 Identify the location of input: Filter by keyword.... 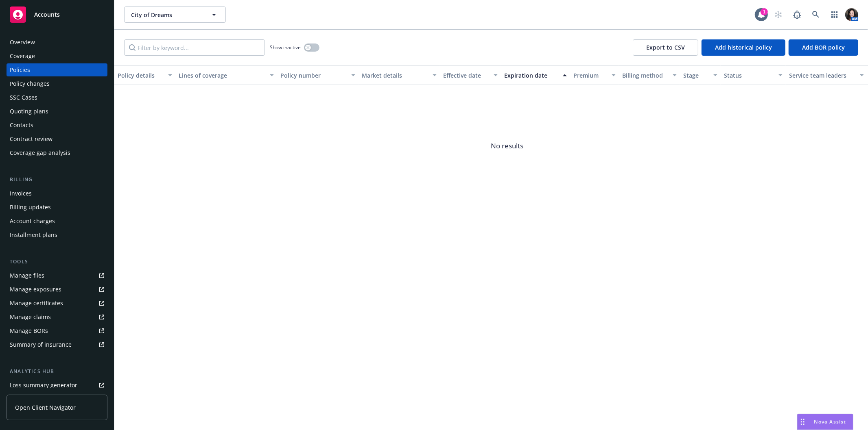
(195, 48).